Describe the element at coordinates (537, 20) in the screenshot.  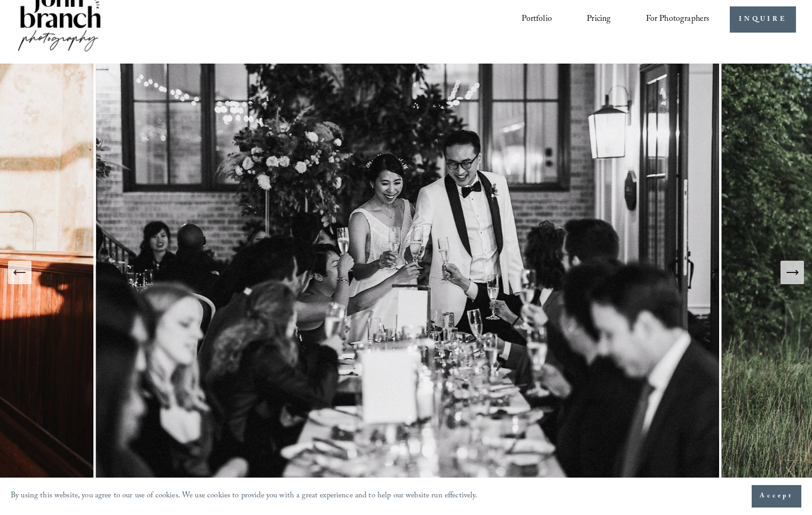
I see `a: Portfolio` at that location.